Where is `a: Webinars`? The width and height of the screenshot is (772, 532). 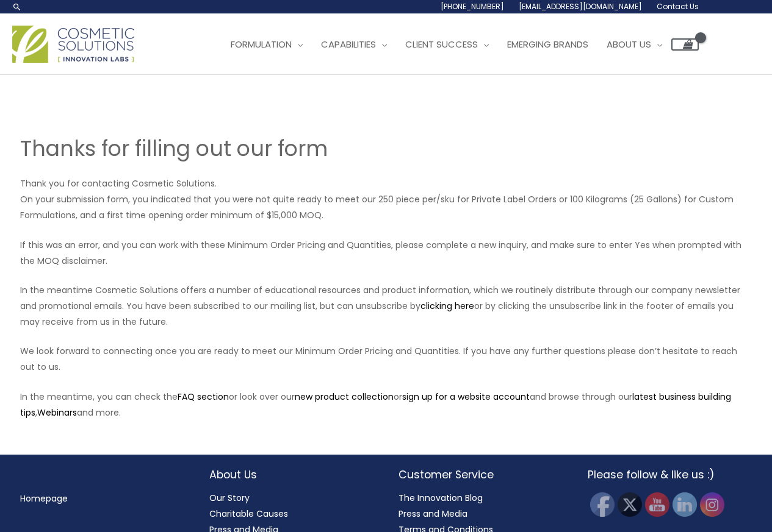 a: Webinars is located at coordinates (56, 413).